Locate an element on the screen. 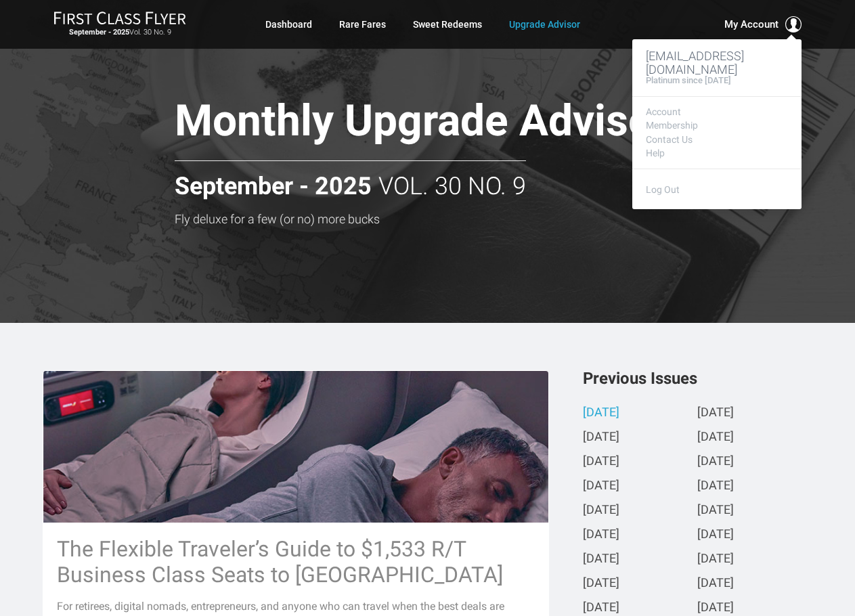 This screenshot has height=616, width=855. a: Log Out is located at coordinates (663, 189).